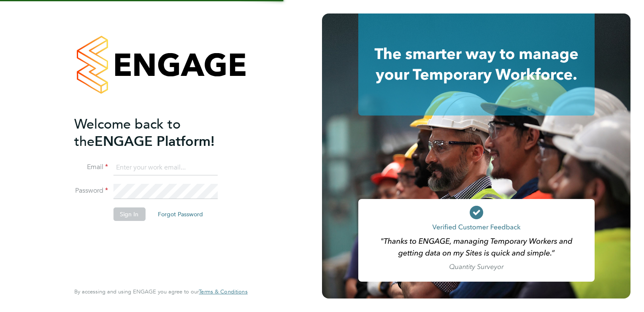 The width and height of the screenshot is (644, 312). I want to click on label: Password, so click(91, 190).